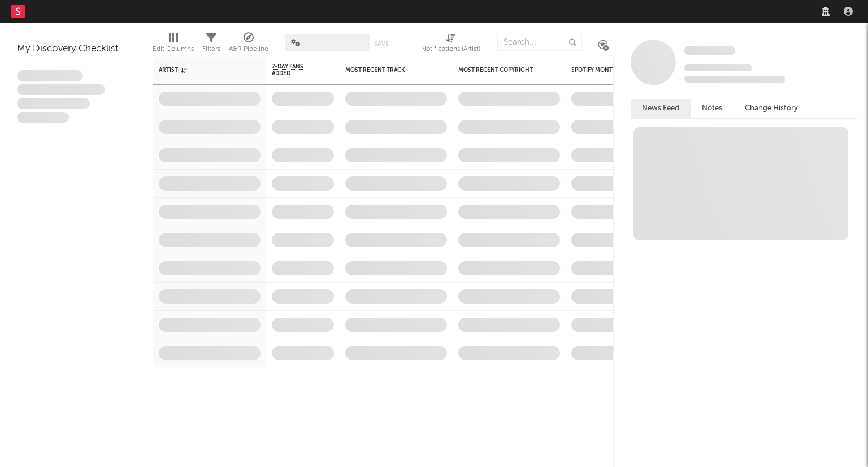 The height and width of the screenshot is (467, 868). What do you see at coordinates (43, 117) in the screenshot?
I see `span: Aliquam viverra` at bounding box center [43, 117].